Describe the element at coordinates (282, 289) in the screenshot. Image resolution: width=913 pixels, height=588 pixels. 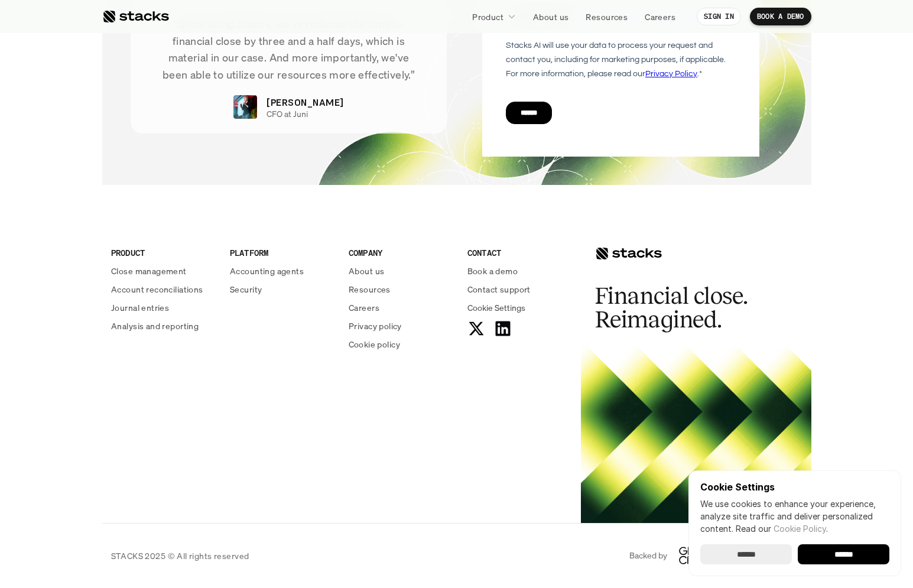
I see `a: Security` at that location.